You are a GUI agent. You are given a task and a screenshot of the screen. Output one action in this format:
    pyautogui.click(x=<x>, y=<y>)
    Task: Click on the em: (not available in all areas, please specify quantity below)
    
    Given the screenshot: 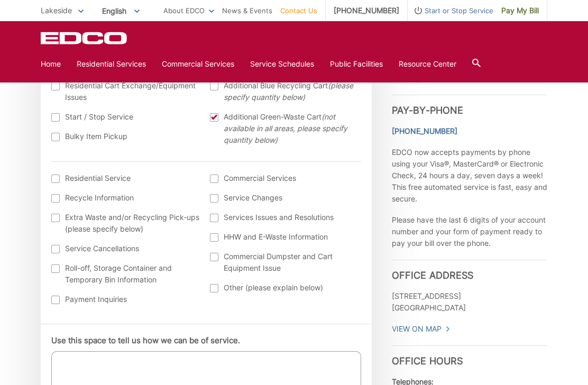 What is the action you would take?
    pyautogui.click(x=286, y=128)
    